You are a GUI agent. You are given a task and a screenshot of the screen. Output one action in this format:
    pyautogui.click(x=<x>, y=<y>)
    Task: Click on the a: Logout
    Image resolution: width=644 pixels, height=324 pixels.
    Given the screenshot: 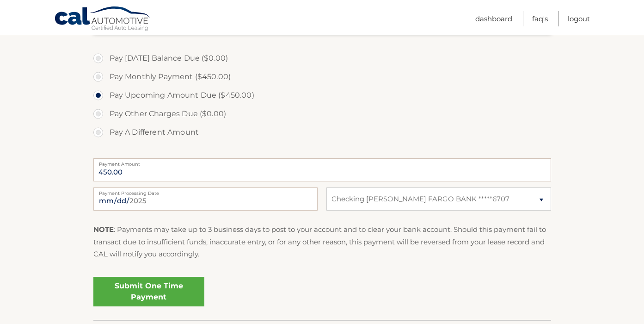 What is the action you would take?
    pyautogui.click(x=579, y=19)
    